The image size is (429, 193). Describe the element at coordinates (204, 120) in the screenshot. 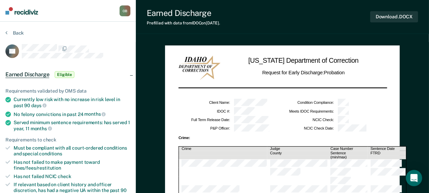

I see `td: Full Term Release Date :` at that location.